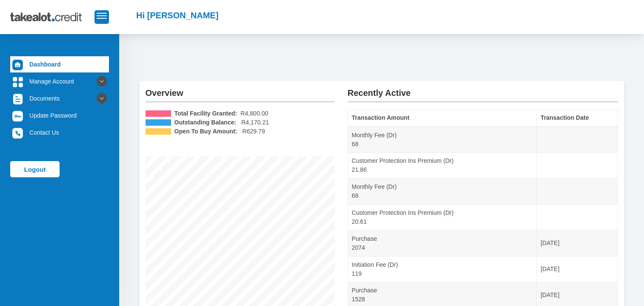  I want to click on td: Purchase 2074, so click(442, 243).